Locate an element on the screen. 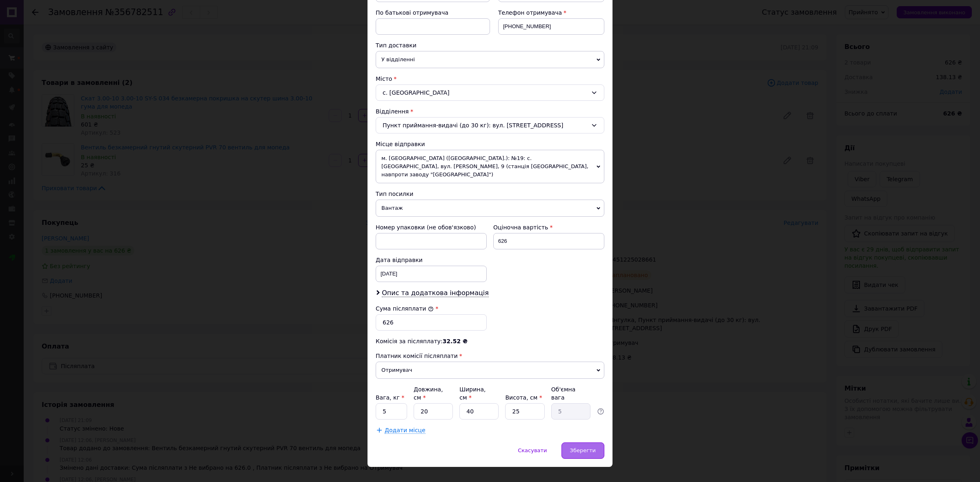 Image resolution: width=980 pixels, height=482 pixels. span: Додати місце is located at coordinates (405, 431).